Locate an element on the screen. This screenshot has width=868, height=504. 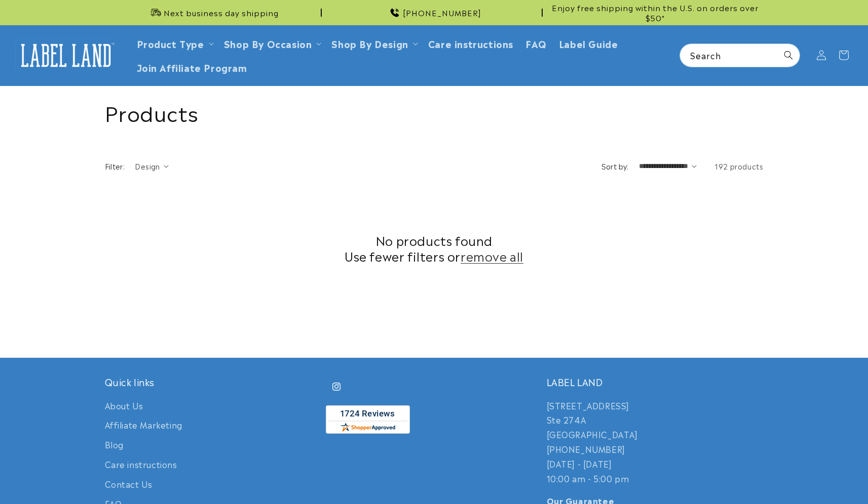
h1: Products is located at coordinates (434, 112).